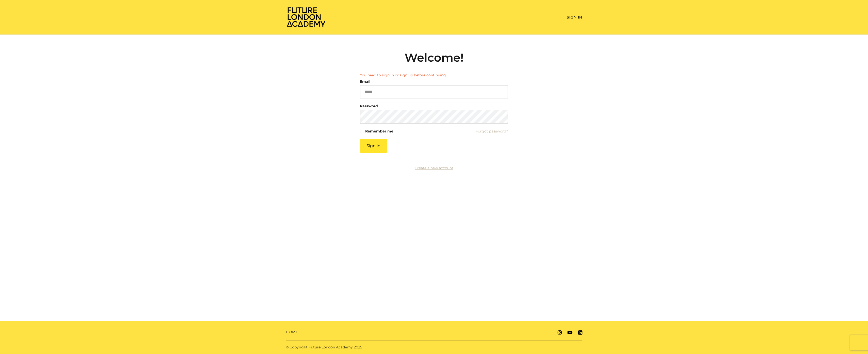 Image resolution: width=868 pixels, height=354 pixels. Describe the element at coordinates (434, 75) in the screenshot. I see `li: You need to sign in or sign up before continuing.` at that location.